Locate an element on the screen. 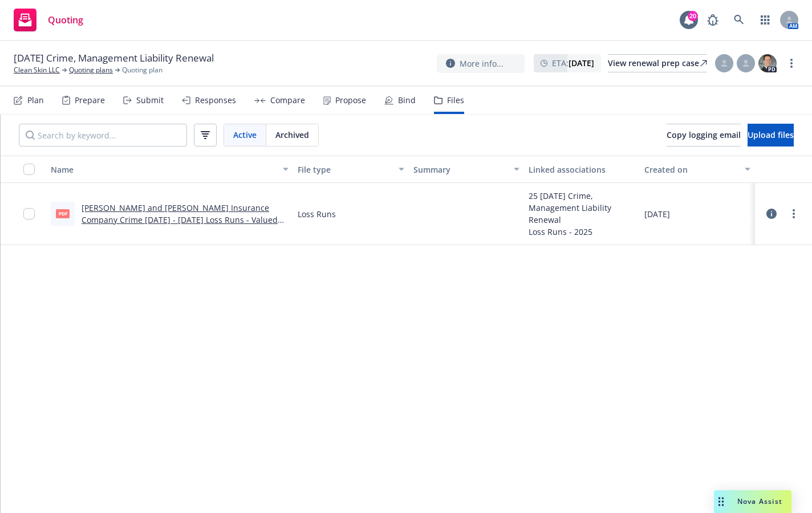  span: Quoting is located at coordinates (65, 20).